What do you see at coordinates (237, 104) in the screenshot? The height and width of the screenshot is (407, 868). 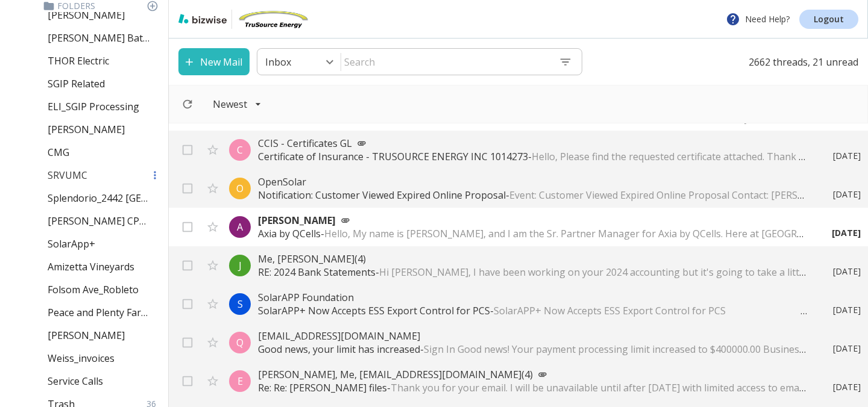 I see `button: Filter` at bounding box center [237, 104].